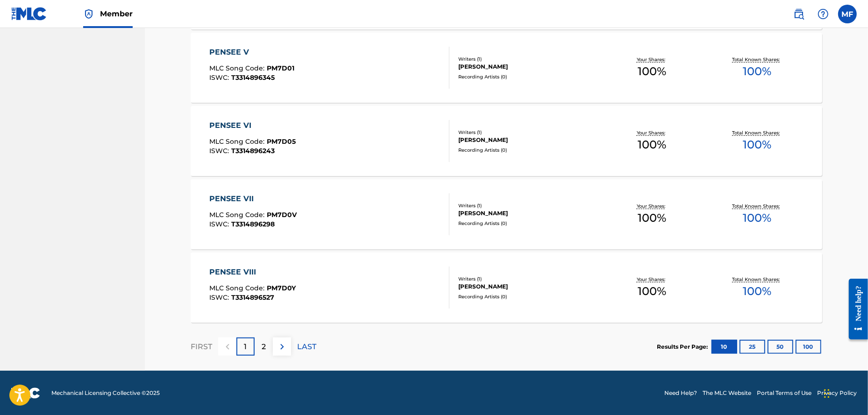 The height and width of the screenshot is (415, 868). I want to click on img: right, so click(282, 347).